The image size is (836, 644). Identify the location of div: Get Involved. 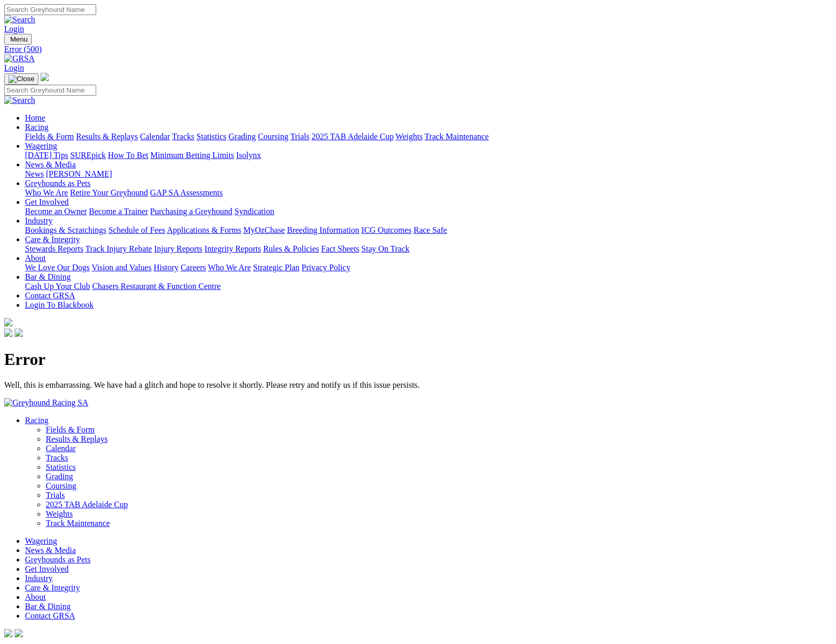
(428, 211).